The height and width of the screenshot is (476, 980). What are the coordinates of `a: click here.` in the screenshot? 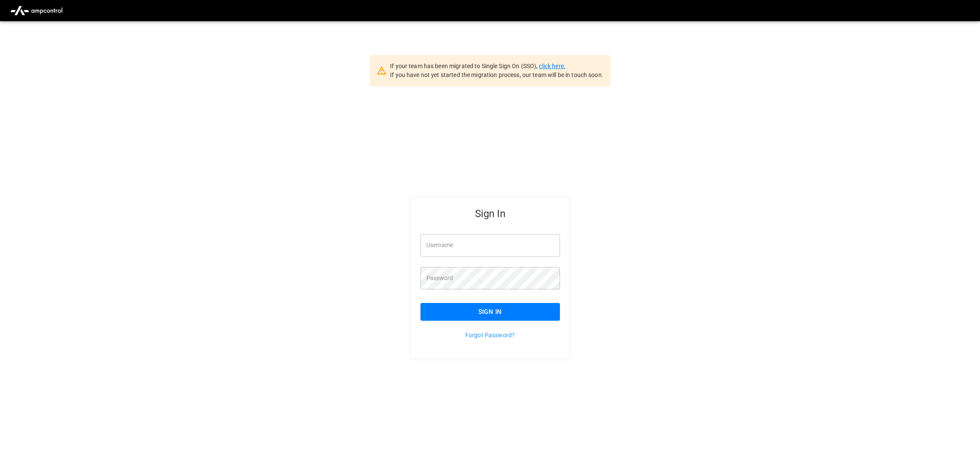 It's located at (552, 66).